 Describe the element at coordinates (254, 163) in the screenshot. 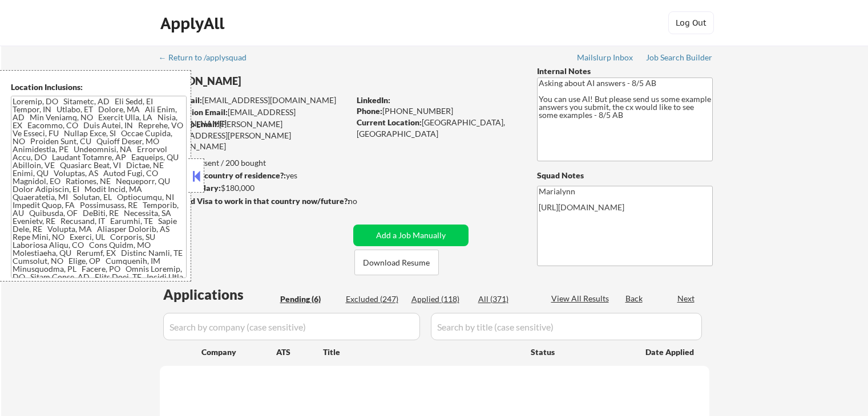

I see `div: 118 sent / 200 bought` at that location.